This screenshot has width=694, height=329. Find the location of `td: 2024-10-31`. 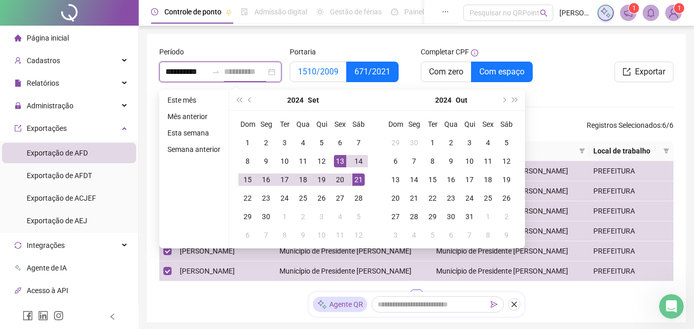

td: 2024-10-31 is located at coordinates (469, 217).